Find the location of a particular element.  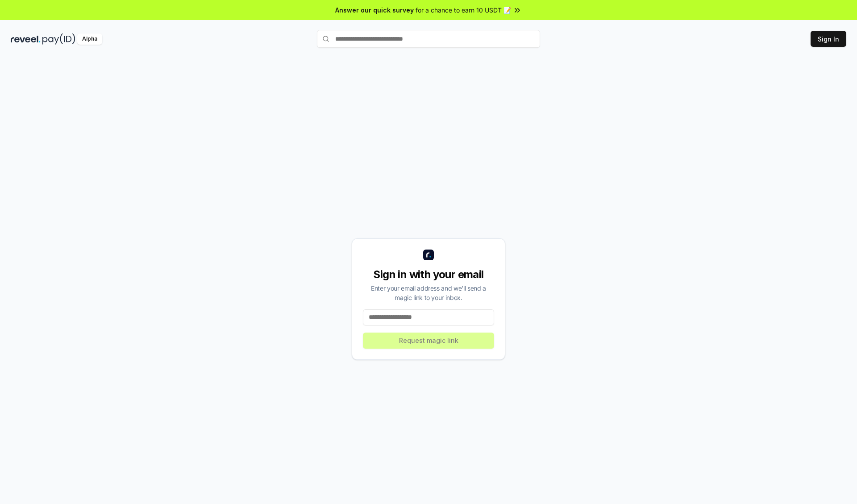

div: Sign in with your email is located at coordinates (429, 275).